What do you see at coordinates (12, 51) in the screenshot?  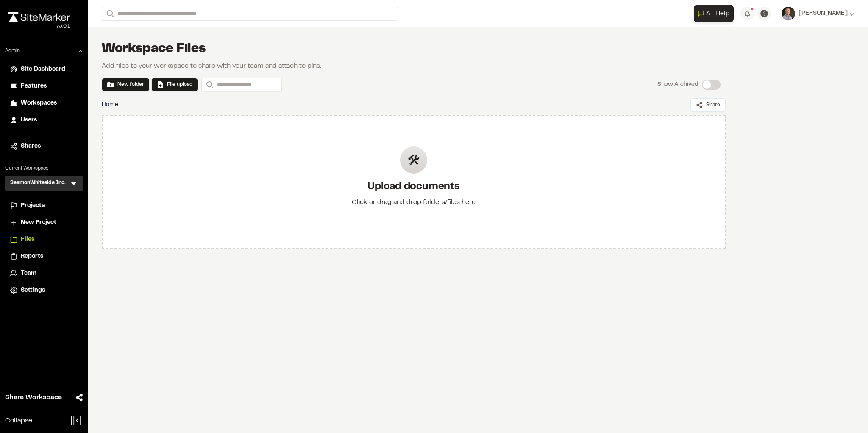 I see `p: Admin` at bounding box center [12, 51].